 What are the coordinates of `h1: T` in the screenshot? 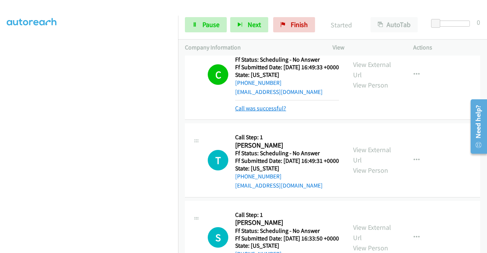 It's located at (218, 160).